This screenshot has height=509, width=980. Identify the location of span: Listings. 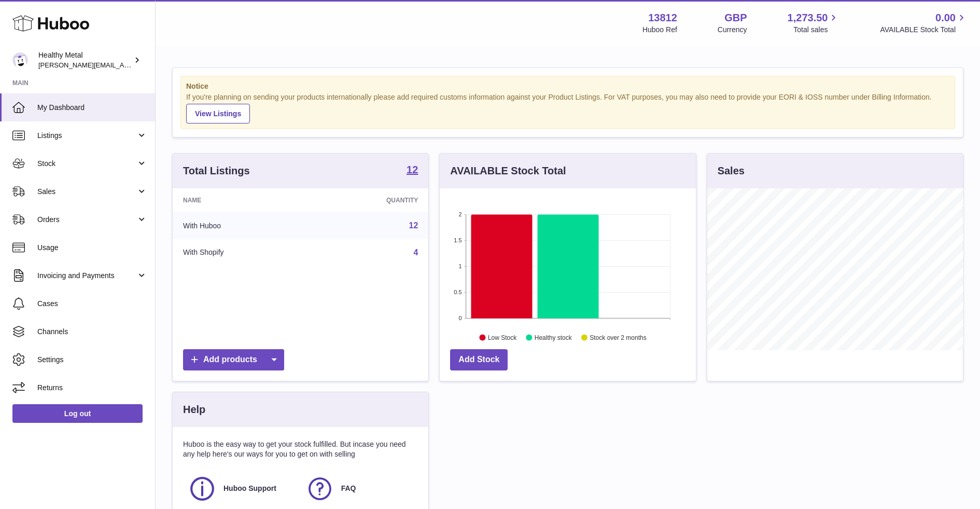
(87, 135).